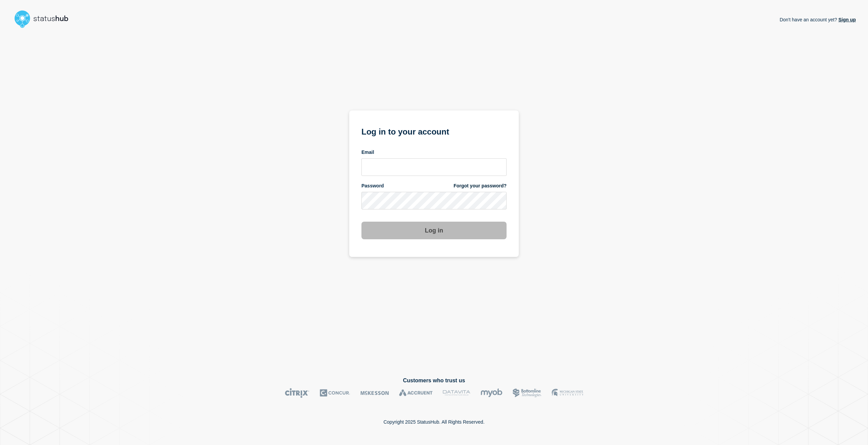  Describe the element at coordinates (457, 393) in the screenshot. I see `img: DataVita logo` at that location.